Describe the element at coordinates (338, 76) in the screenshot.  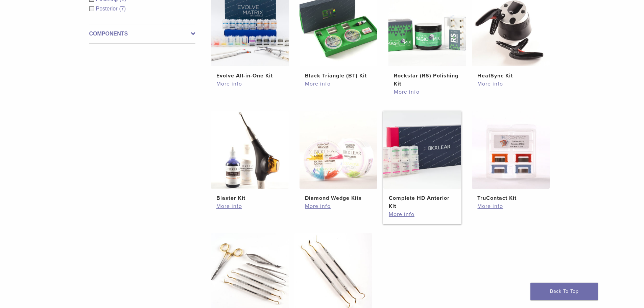
I see `h2: Black Triangle (BT) Kit` at that location.